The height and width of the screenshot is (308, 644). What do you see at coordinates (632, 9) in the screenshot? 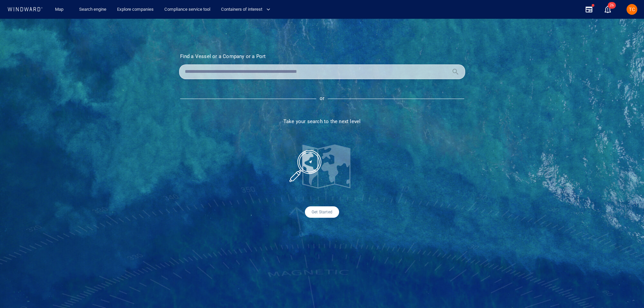
I see `button: TC` at bounding box center [632, 9].